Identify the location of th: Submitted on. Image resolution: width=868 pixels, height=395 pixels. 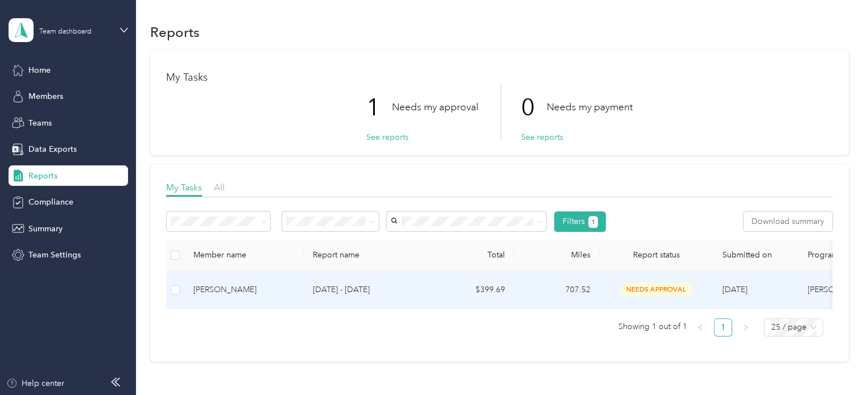
(756, 256).